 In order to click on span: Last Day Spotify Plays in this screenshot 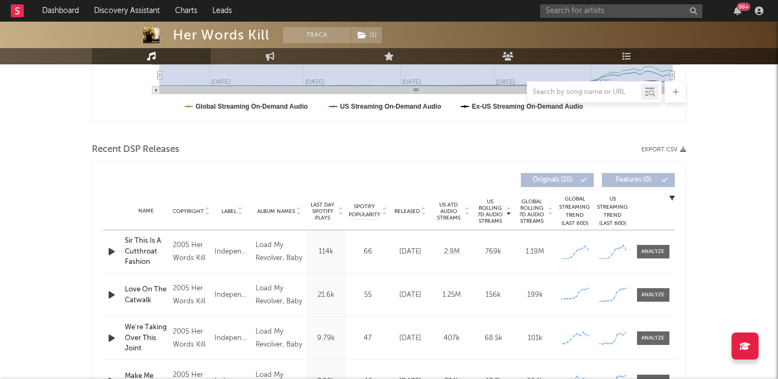, I will do `click(323, 211)`.